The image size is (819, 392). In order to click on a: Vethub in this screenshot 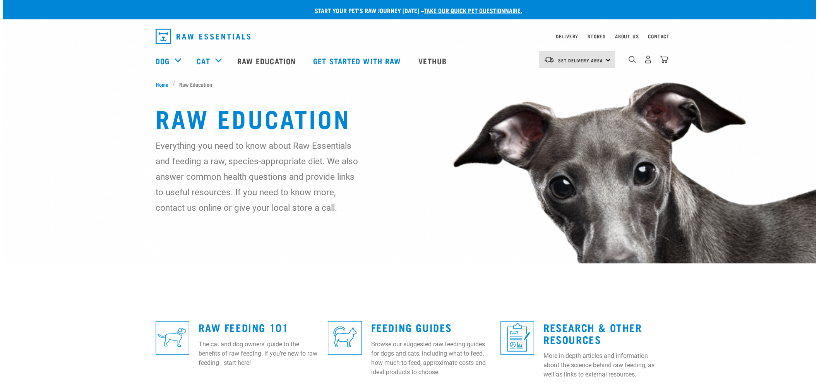, I will do `click(434, 61)`.